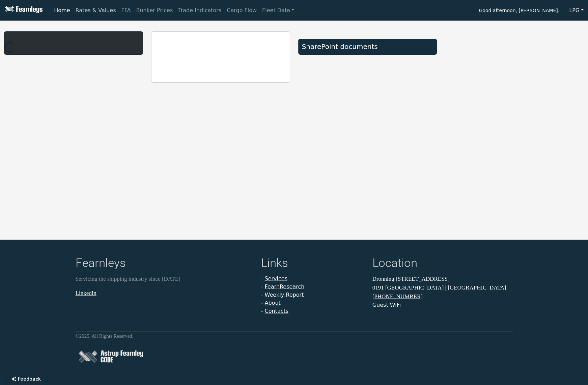 The width and height of the screenshot is (588, 385). Describe the element at coordinates (272, 303) in the screenshot. I see `a: About` at that location.